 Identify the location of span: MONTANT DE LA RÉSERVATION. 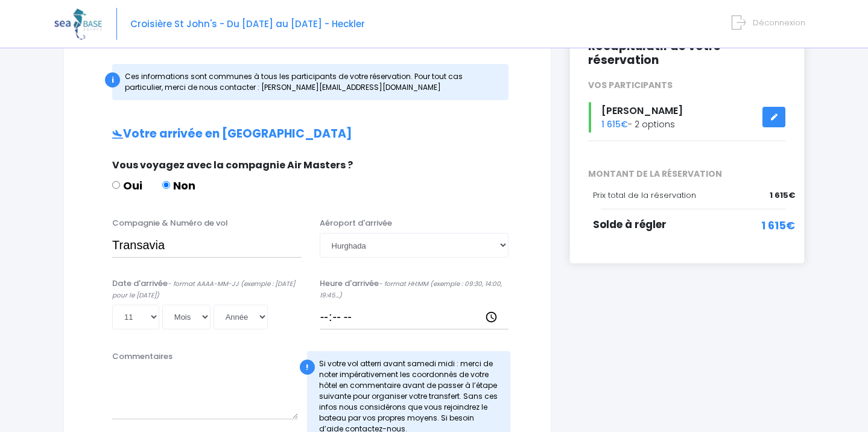
(687, 173).